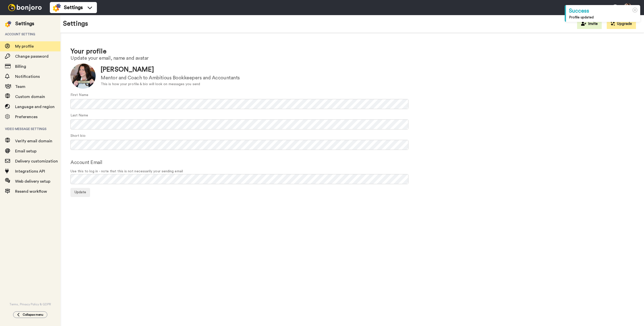 The image size is (644, 326). Describe the element at coordinates (37, 161) in the screenshot. I see `span: Delivery customization` at that location.